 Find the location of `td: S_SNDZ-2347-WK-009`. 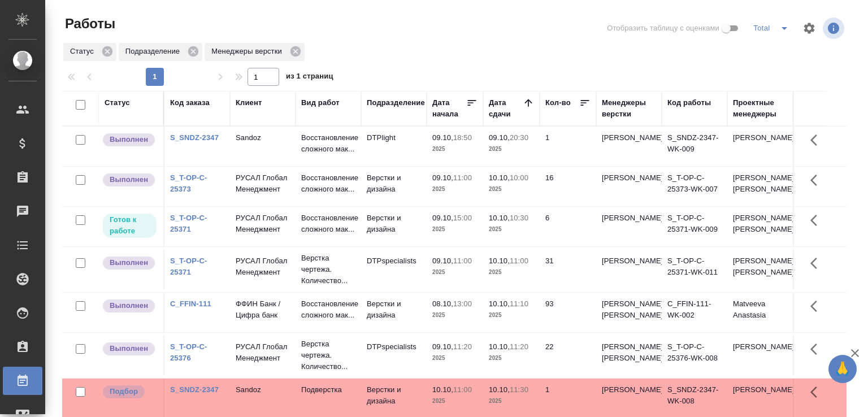

td: S_SNDZ-2347-WK-009 is located at coordinates (694, 146).